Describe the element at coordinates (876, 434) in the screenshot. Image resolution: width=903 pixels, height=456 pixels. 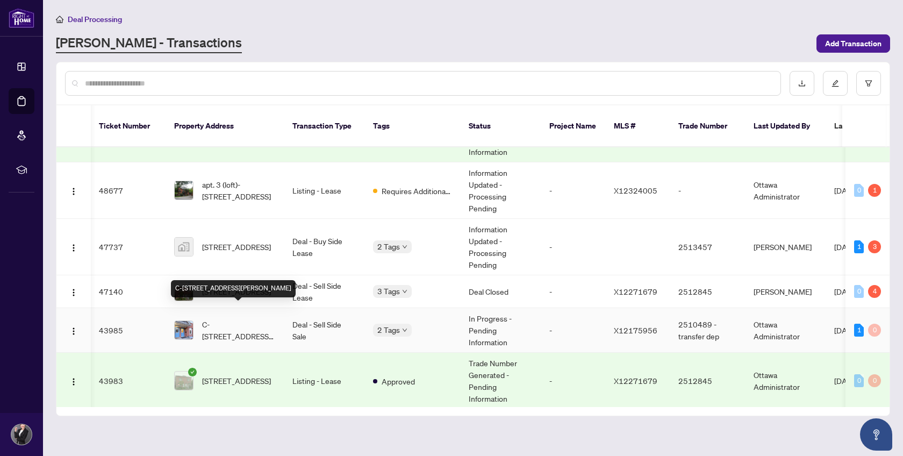
I see `button: Open asap` at that location.